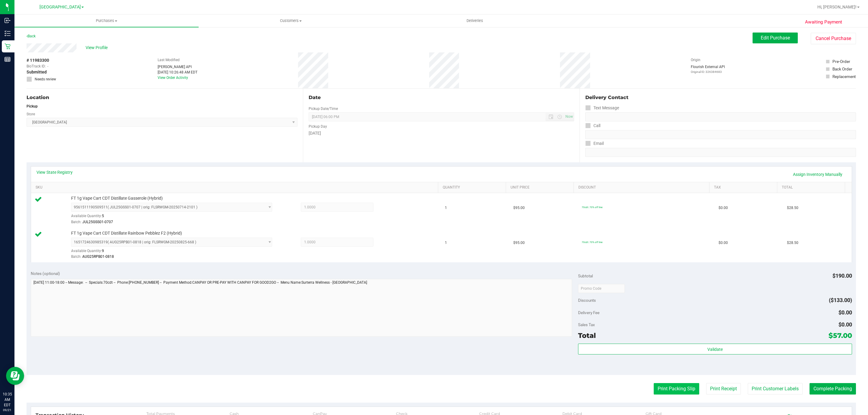 This screenshot has width=868, height=415. What do you see at coordinates (708, 72) in the screenshot?
I see `p: Original ID: 326384683` at bounding box center [708, 72].